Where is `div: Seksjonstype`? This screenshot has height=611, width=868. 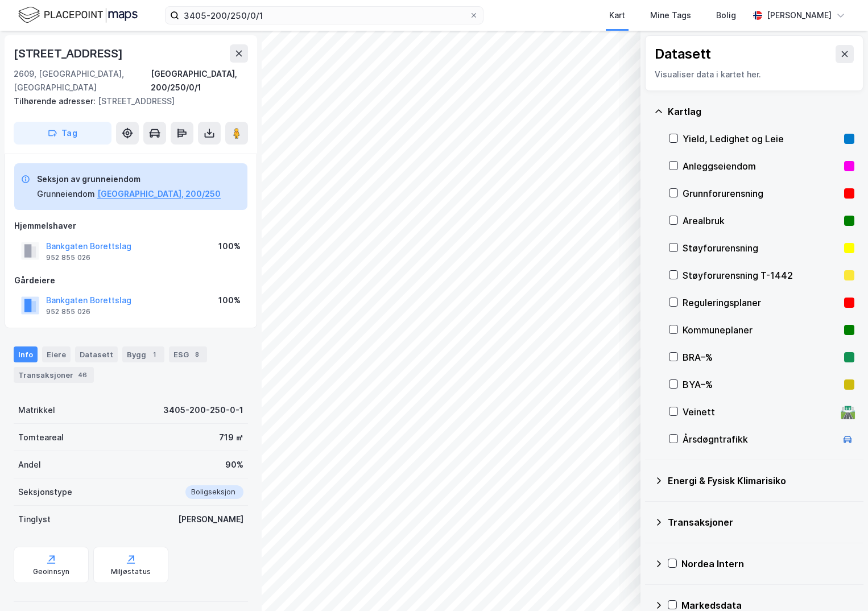
div: Seksjonstype is located at coordinates (45, 492).